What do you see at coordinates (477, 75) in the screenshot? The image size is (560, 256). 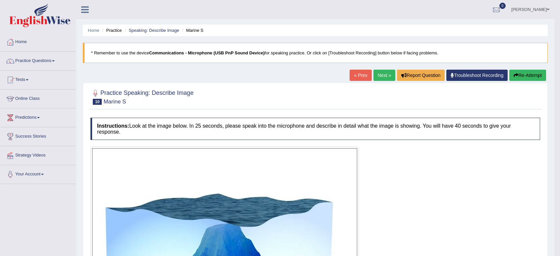 I see `a: Troubleshoot Recording` at bounding box center [477, 75].